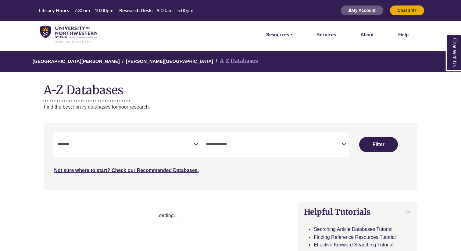 This screenshot has height=251, width=461. What do you see at coordinates (116, 10) in the screenshot?
I see `a: Hours Today` at bounding box center [116, 10].